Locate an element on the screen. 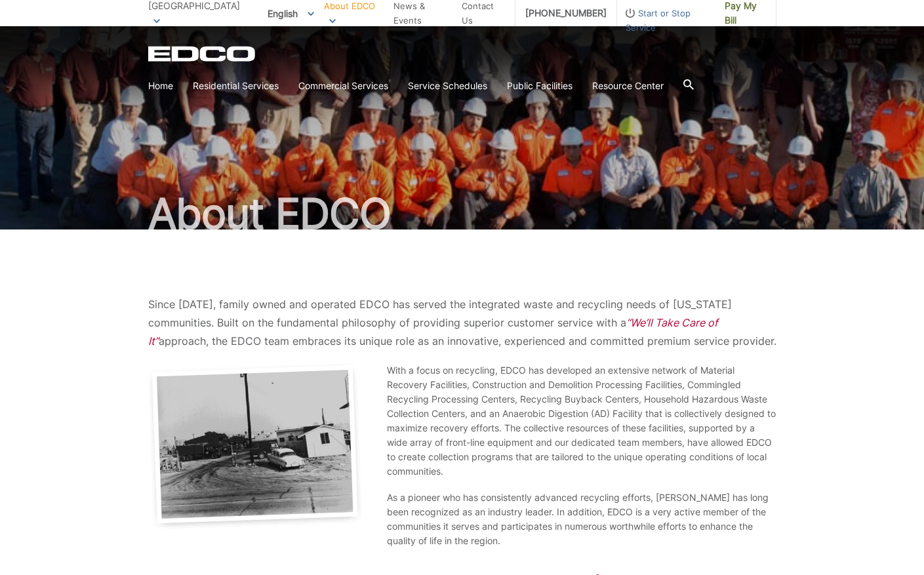 The image size is (924, 575). em: “We’ll Take Care of It” is located at coordinates (433, 332).